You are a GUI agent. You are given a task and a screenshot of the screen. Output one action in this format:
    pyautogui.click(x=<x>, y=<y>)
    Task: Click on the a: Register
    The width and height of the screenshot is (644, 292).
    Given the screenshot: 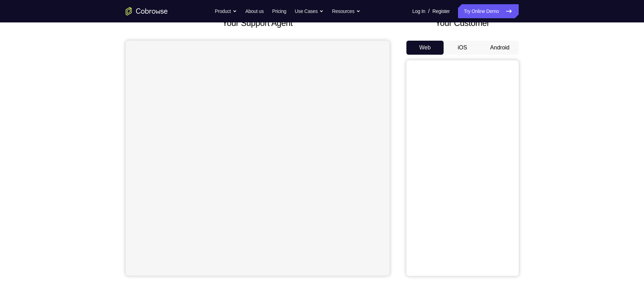 What is the action you would take?
    pyautogui.click(x=441, y=11)
    